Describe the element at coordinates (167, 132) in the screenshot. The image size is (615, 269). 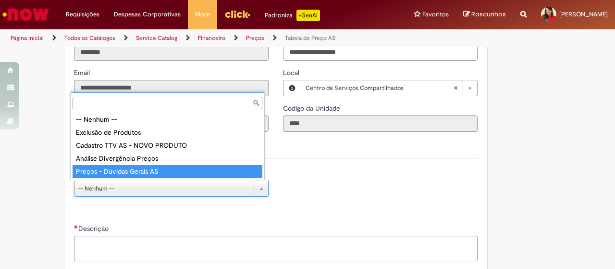
I see `div: Exclusão de Produtos` at that location.